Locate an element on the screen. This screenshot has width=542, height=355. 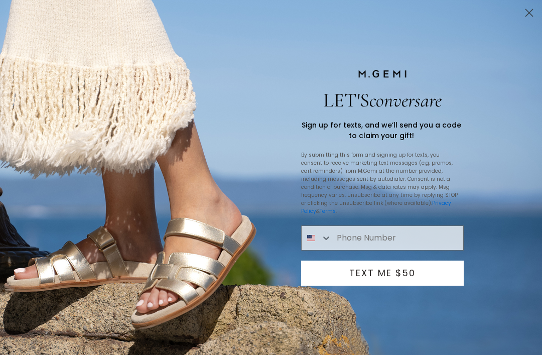
span: LET'S is located at coordinates (383, 100).